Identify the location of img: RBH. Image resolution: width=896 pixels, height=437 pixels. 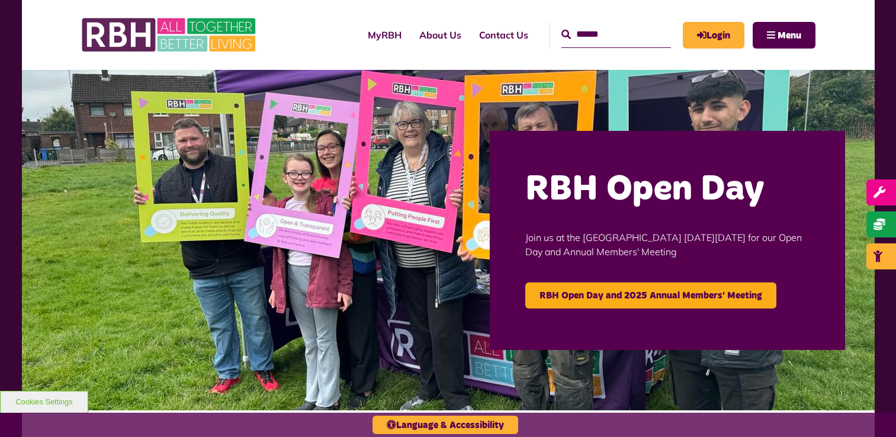
(170, 35).